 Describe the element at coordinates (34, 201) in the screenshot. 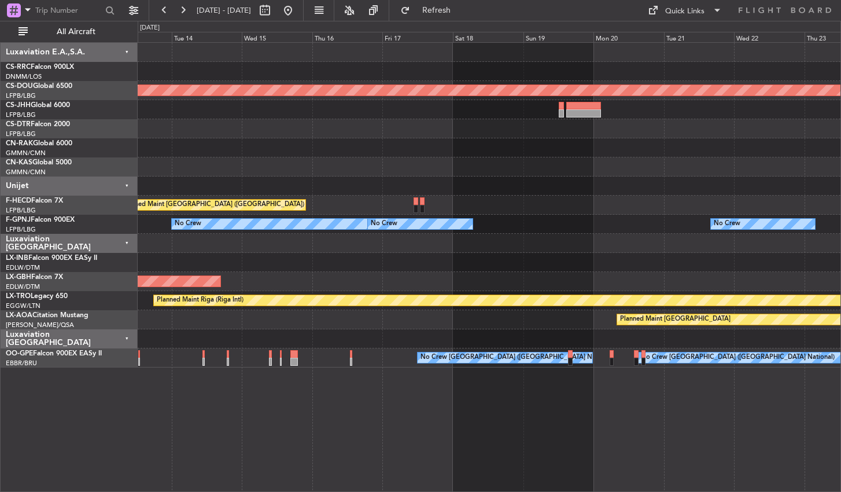

I see `a: F-HECDFalcon 7X` at that location.